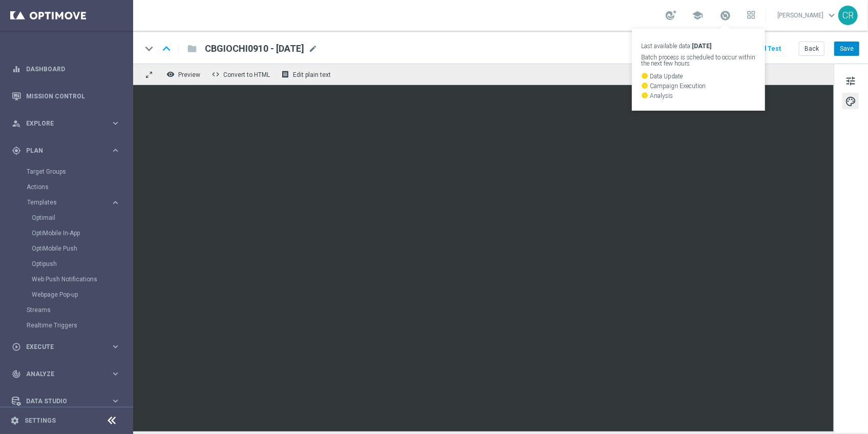  Describe the element at coordinates (848, 16) in the screenshot. I see `div: CR` at that location.